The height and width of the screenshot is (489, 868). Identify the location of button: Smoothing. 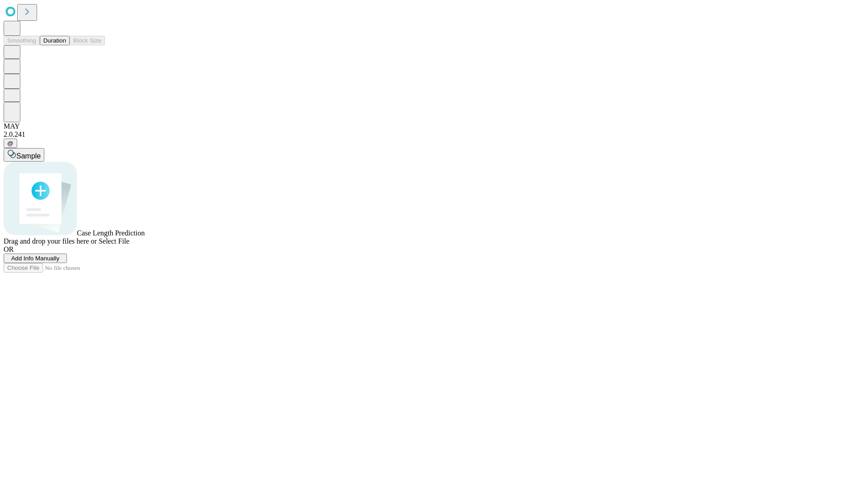
(22, 40).